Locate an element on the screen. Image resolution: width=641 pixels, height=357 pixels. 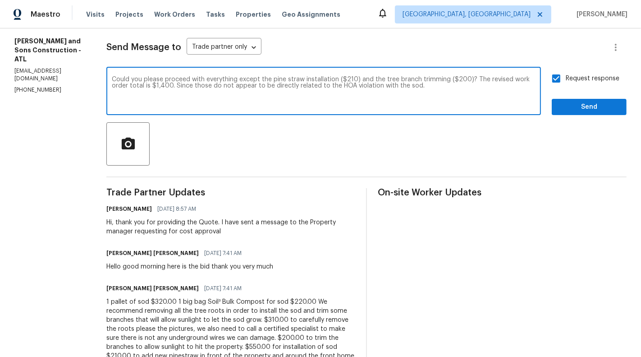
span: Maestro is located at coordinates (46, 14).